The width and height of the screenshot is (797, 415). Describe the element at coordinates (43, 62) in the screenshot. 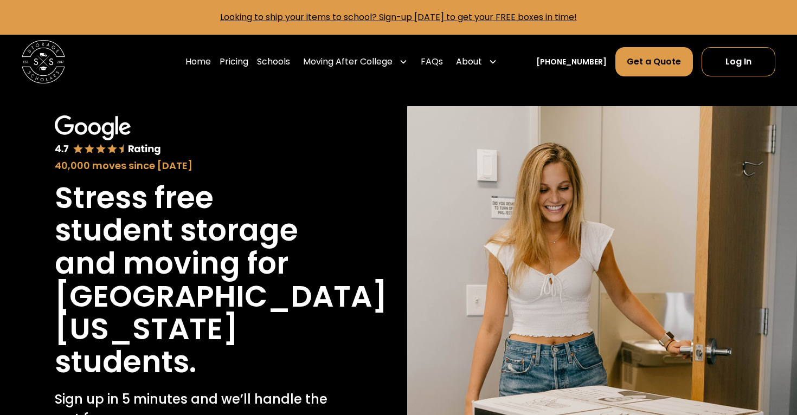

I see `a: home` at that location.